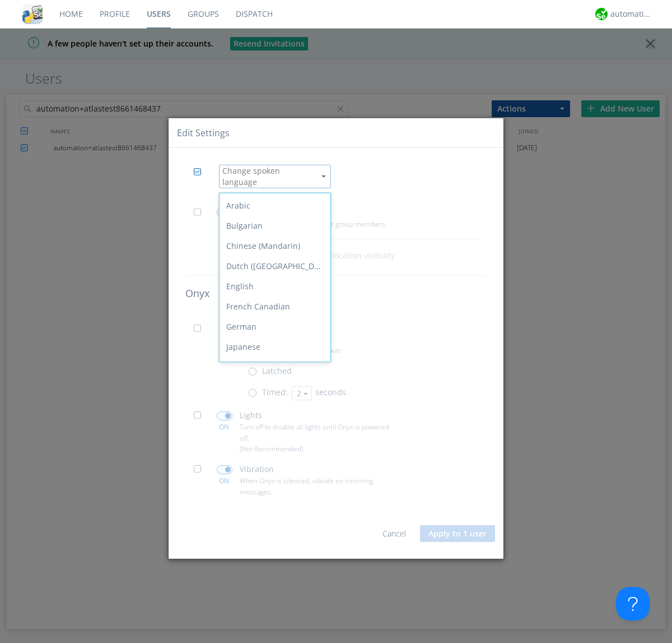 This screenshot has height=643, width=672. What do you see at coordinates (275, 206) in the screenshot?
I see `div: Arabic` at bounding box center [275, 206].